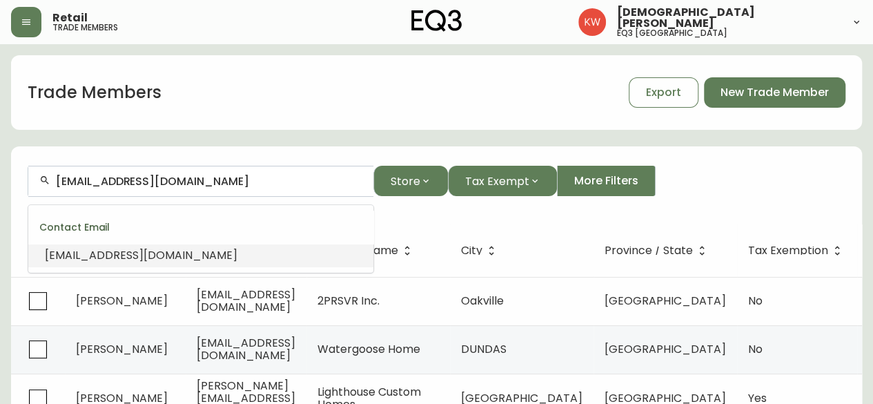  Describe the element at coordinates (410, 181) in the screenshot. I see `button: Store` at that location.